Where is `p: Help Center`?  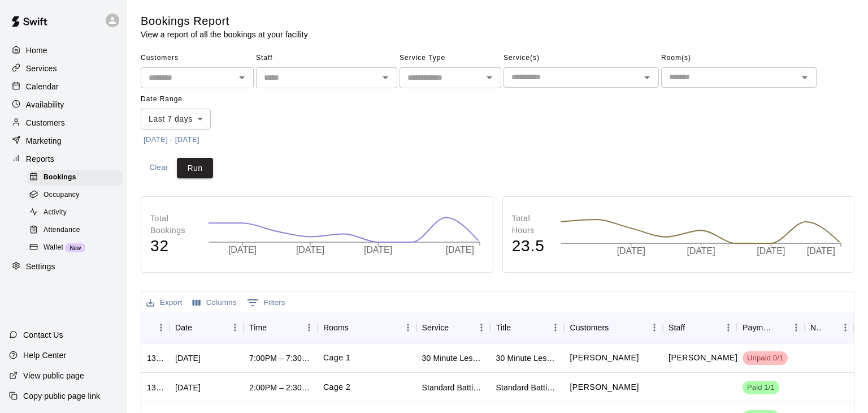 p: Help Center is located at coordinates (45, 355).